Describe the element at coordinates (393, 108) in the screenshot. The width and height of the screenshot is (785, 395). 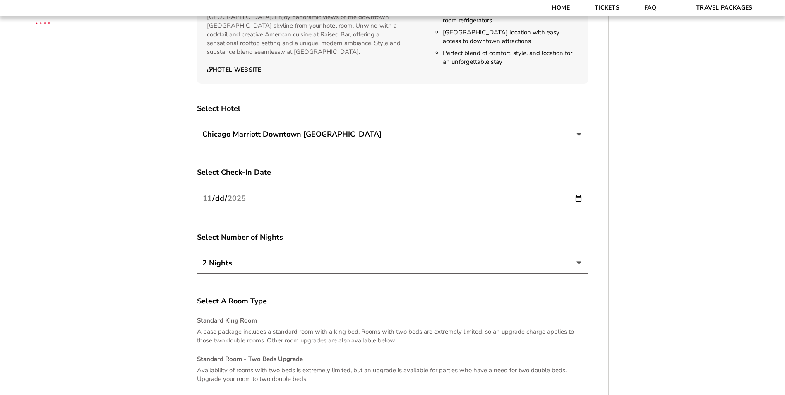
I see `label: Select Hotel` at that location.